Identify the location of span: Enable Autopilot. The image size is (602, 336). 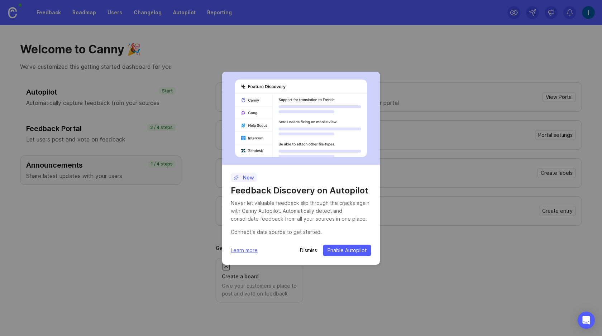
(347, 250).